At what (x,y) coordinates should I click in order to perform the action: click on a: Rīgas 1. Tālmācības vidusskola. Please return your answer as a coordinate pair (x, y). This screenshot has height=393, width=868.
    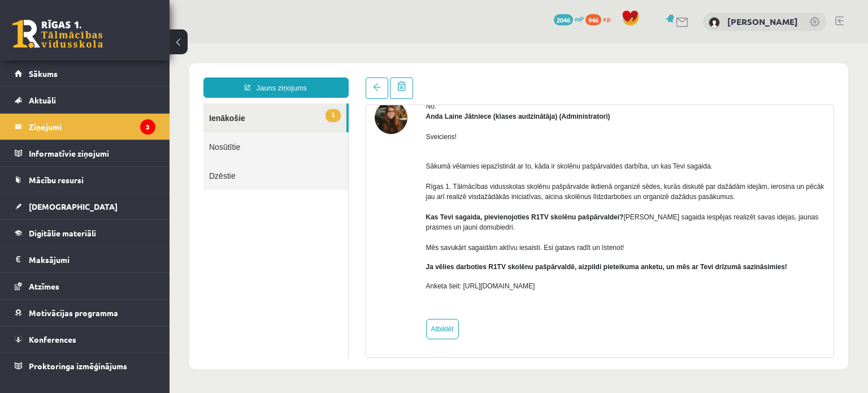
    Looking at the image, I should click on (58, 34).